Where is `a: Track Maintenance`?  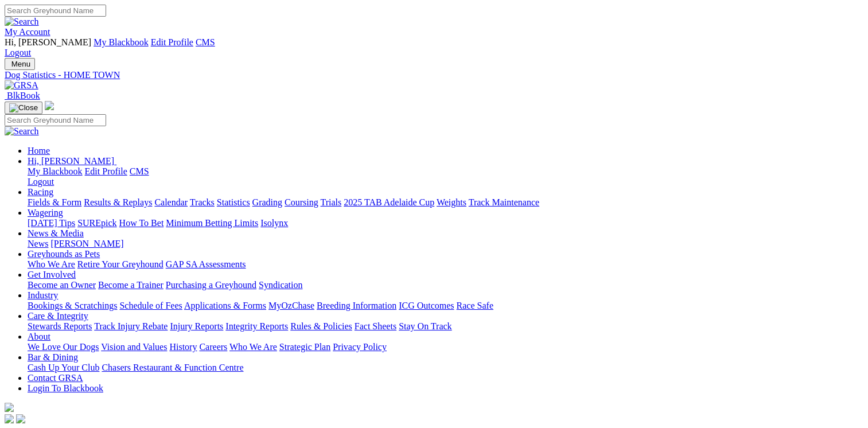 a: Track Maintenance is located at coordinates (504, 202).